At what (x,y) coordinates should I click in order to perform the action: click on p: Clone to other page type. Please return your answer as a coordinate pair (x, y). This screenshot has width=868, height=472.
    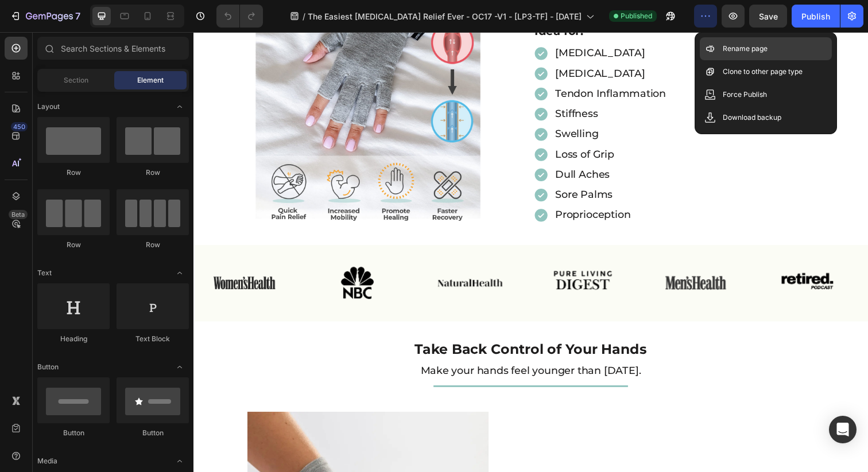
    Looking at the image, I should click on (762, 72).